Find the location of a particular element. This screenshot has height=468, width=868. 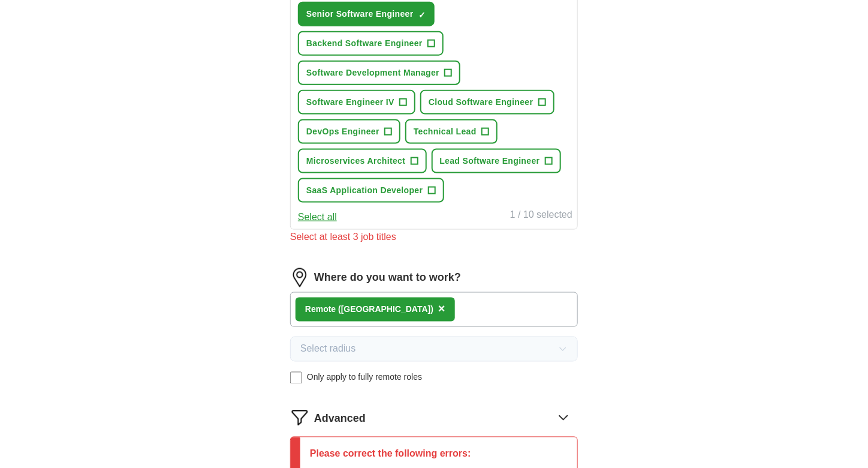

span: Microservices Architect is located at coordinates (356, 161).